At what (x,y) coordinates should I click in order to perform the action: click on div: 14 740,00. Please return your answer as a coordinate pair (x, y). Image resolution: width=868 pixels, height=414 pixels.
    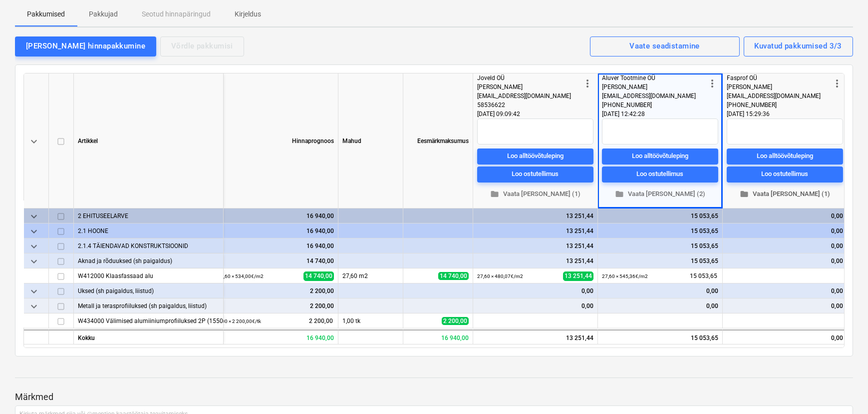
    Looking at the image, I should click on (276, 261).